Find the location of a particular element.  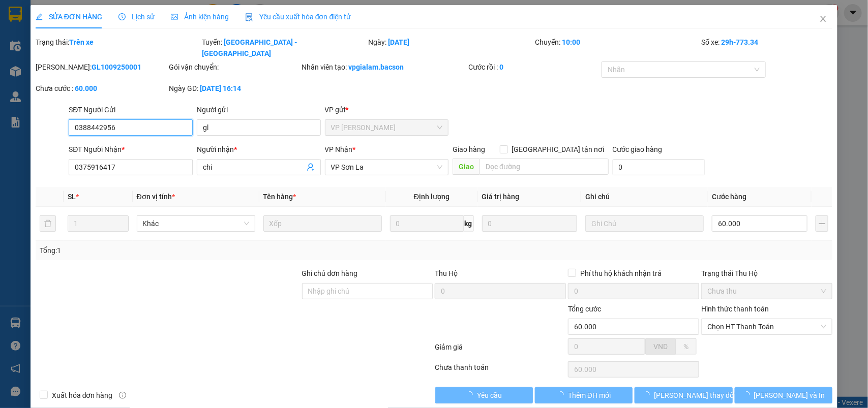

span: close is located at coordinates (823, 19).